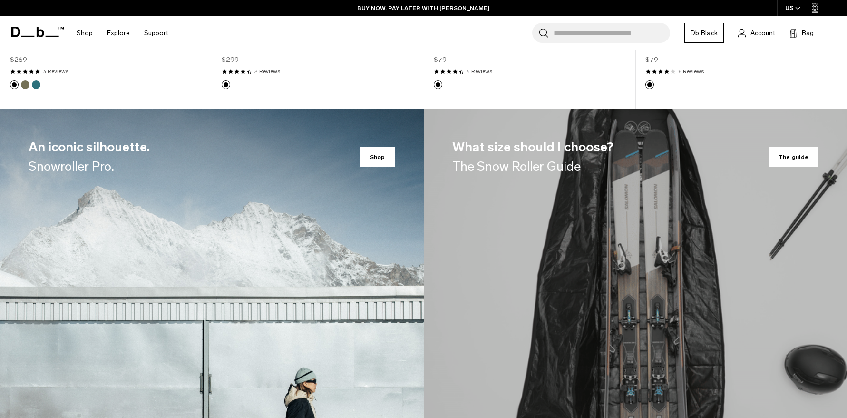 This screenshot has width=847, height=418. What do you see at coordinates (85, 33) in the screenshot?
I see `a: Shop` at bounding box center [85, 33].